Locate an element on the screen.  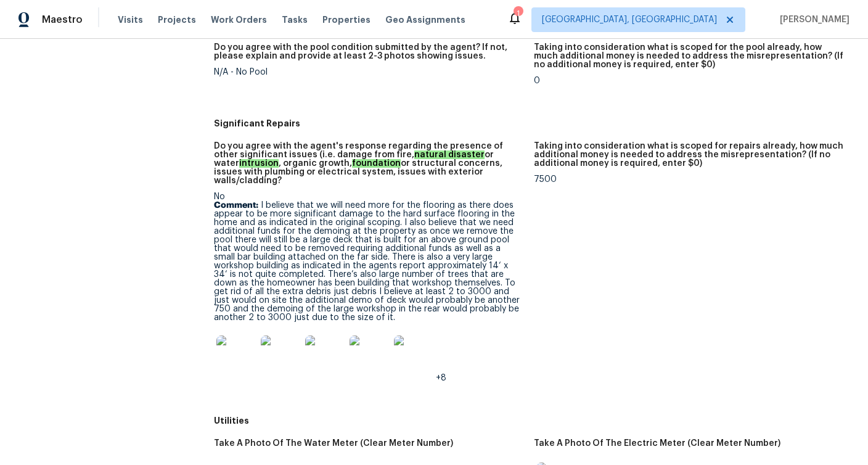
span: Geo Assignments is located at coordinates (426, 20).